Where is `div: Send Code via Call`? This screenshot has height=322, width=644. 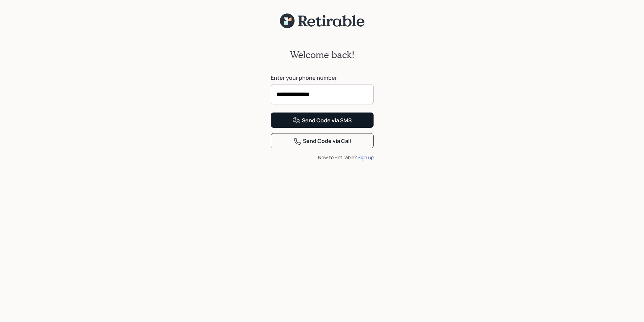 div: Send Code via Call is located at coordinates (322, 142).